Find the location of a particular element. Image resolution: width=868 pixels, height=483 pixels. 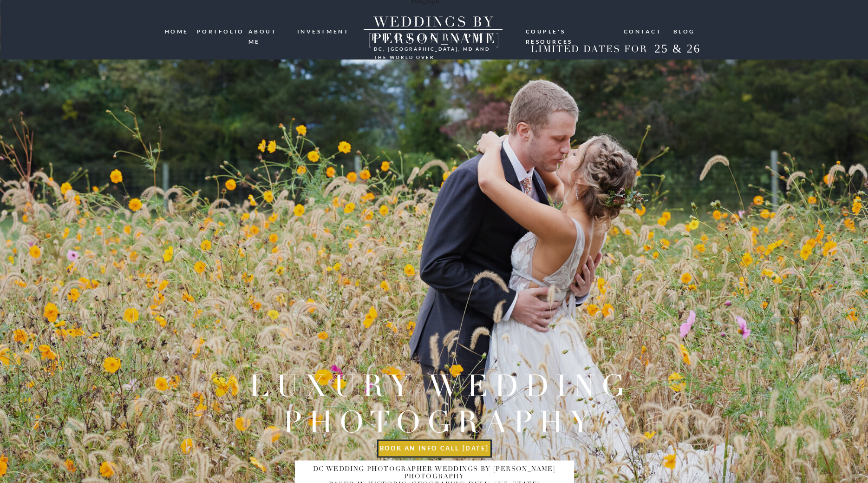

a: ABOUT ME is located at coordinates (269, 31).